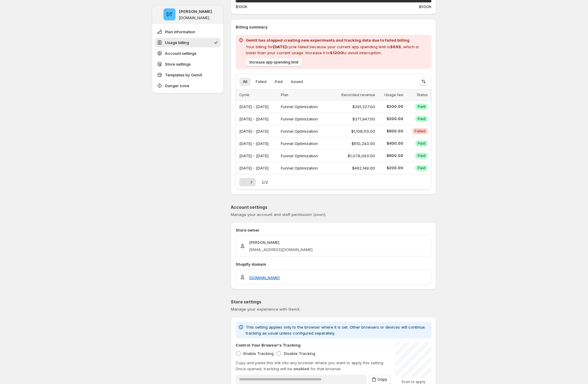  I want to click on button: Usage billing, so click(188, 43).